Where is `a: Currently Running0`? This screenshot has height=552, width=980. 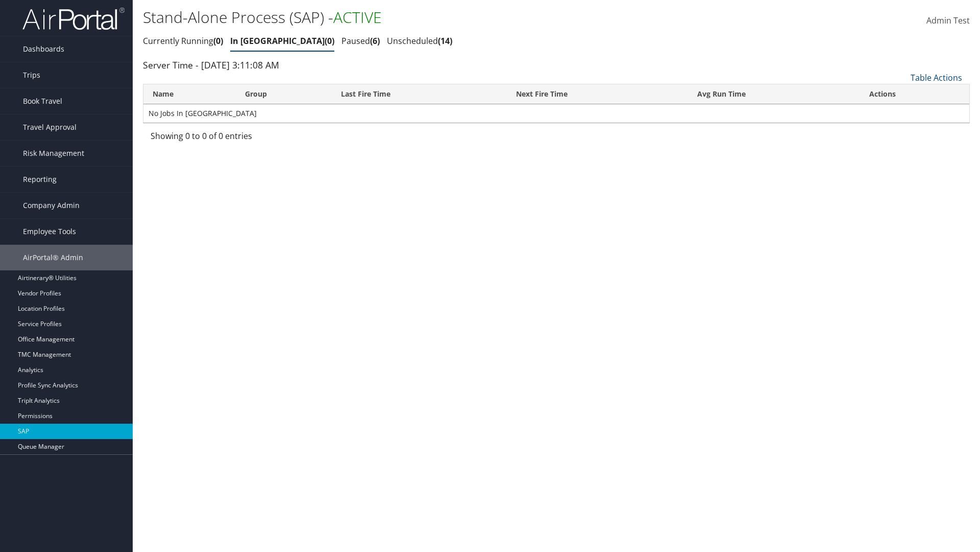
a: Currently Running0 is located at coordinates (183, 41).